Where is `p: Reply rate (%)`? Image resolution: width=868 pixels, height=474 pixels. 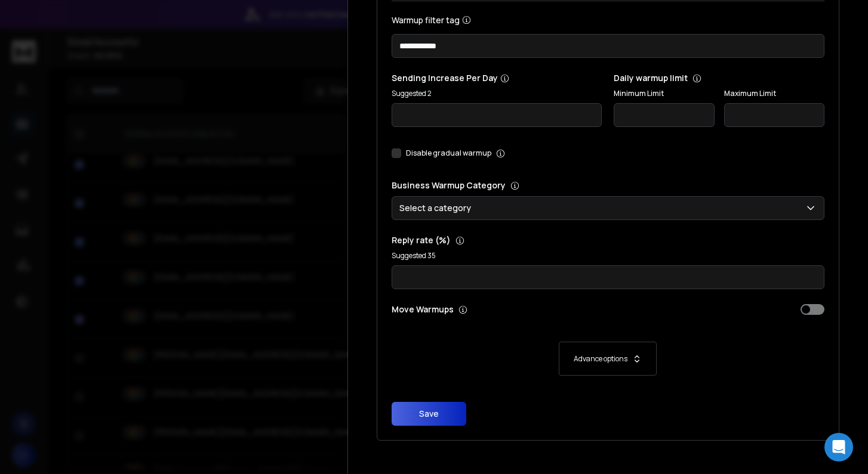
p: Reply rate (%) is located at coordinates (608, 240).